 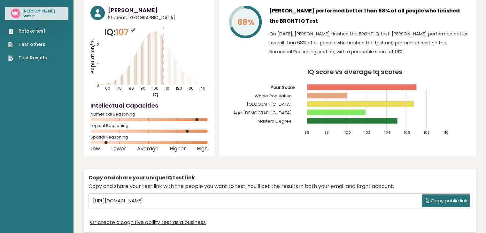 What do you see at coordinates (273, 96) in the screenshot?
I see `tspan: Whole Population` at bounding box center [273, 96].